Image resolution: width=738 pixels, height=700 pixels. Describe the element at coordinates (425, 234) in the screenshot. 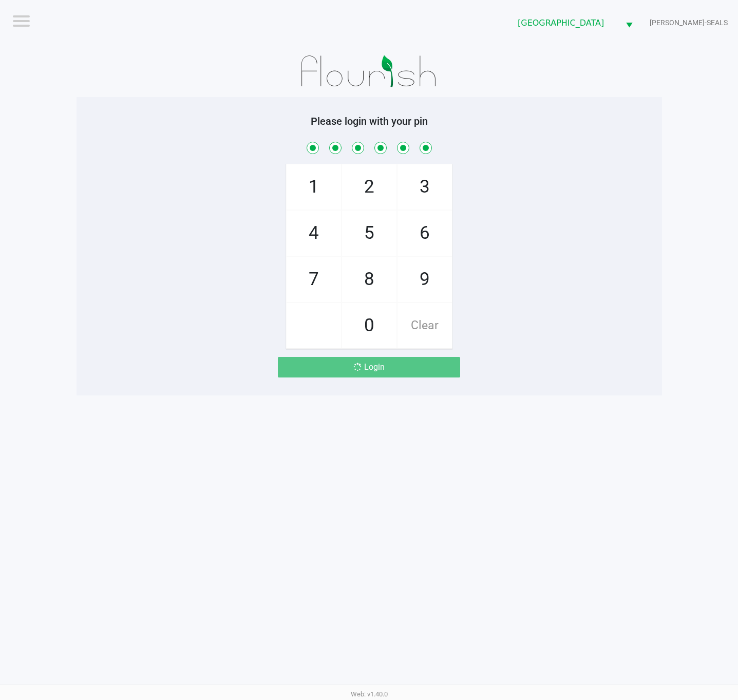

I see `span: 6` at that location.